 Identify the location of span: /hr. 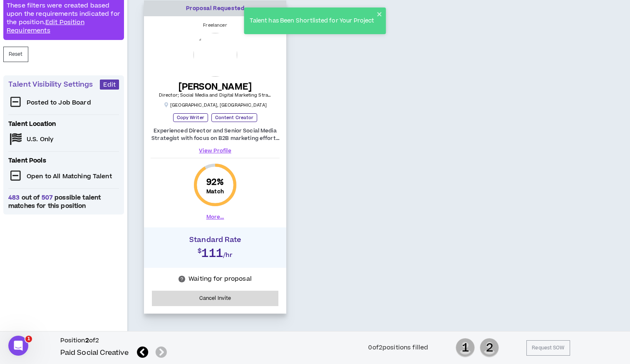
(228, 256).